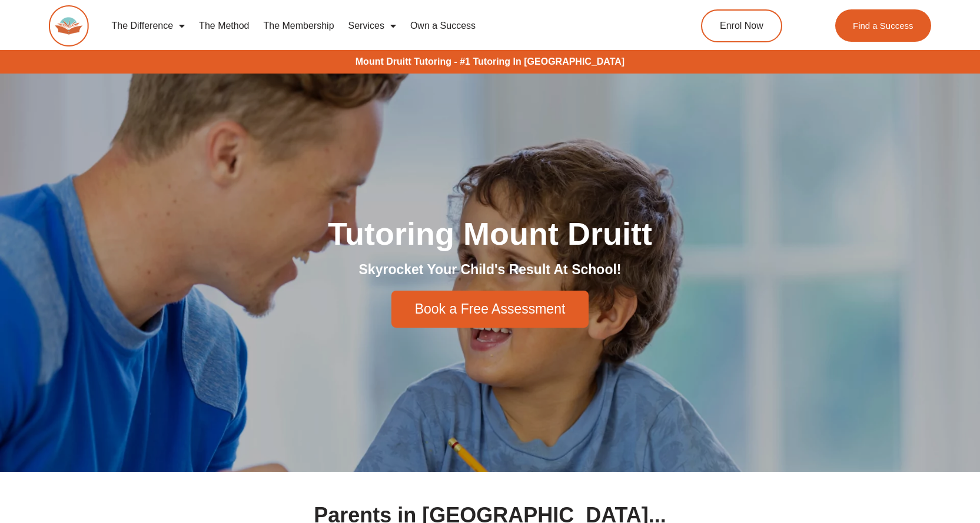 This screenshot has height=523, width=980. I want to click on nav: Menu, so click(377, 26).